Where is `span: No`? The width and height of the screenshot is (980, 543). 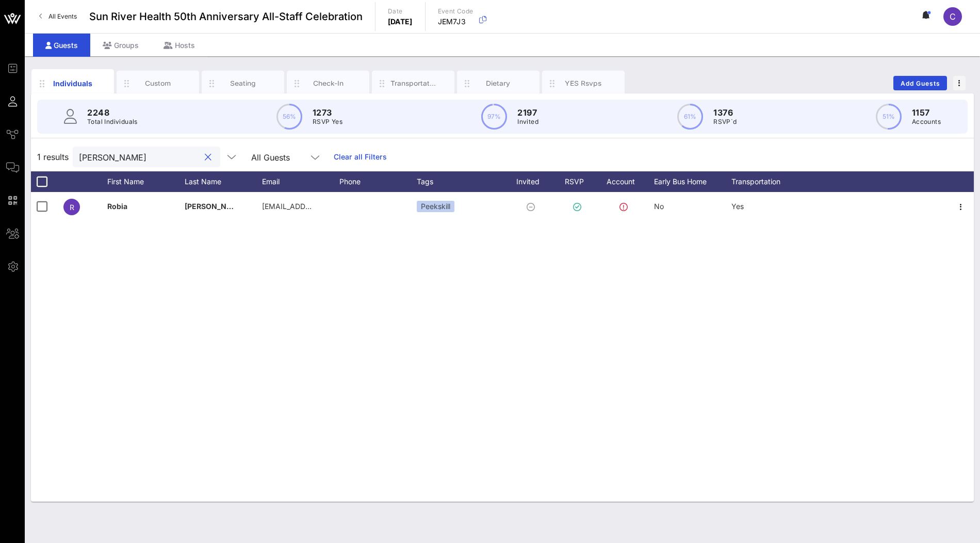
span: No is located at coordinates (658, 206).